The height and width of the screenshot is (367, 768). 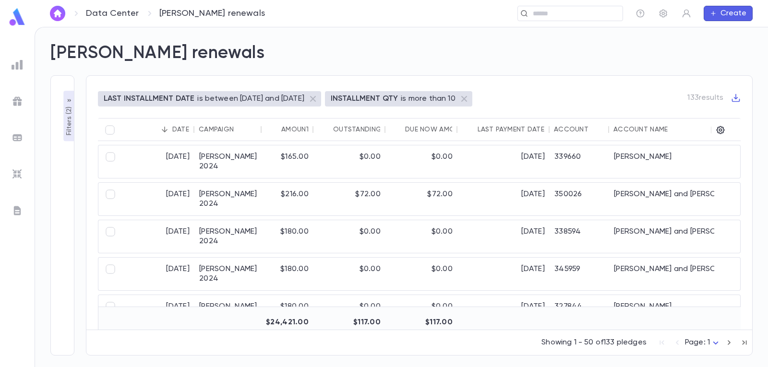 What do you see at coordinates (580, 312) in the screenshot?
I see `div: 327844` at bounding box center [580, 312].